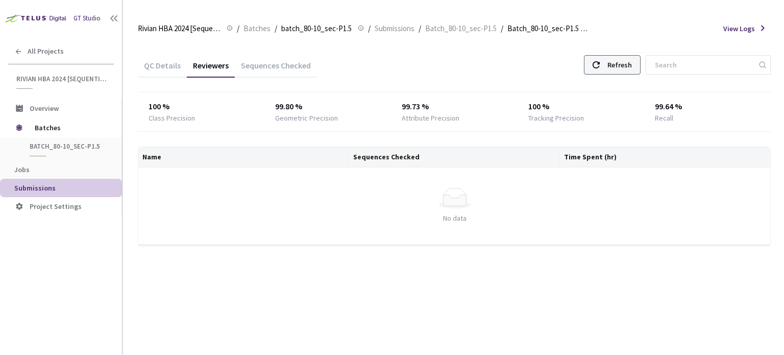  What do you see at coordinates (665, 157) in the screenshot?
I see `th: Time Spent (hr)` at bounding box center [665, 157].